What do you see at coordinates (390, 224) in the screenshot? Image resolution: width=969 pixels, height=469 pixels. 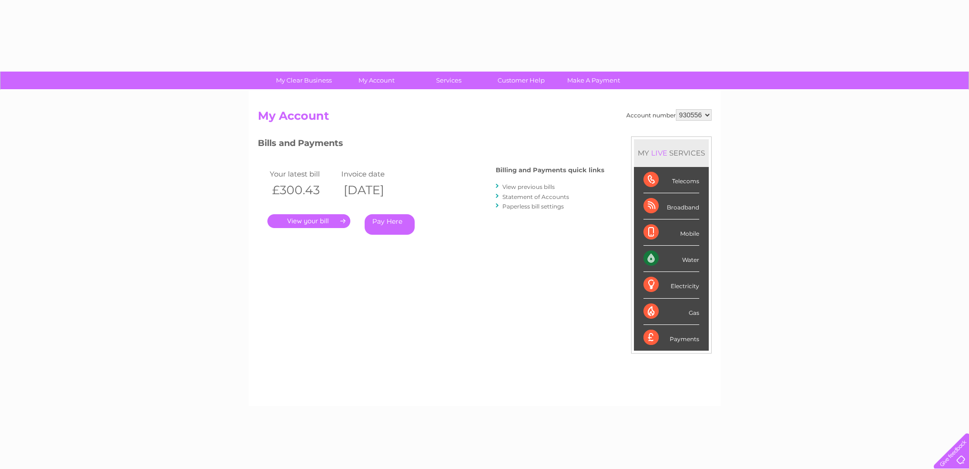 I see `a: Pay Here` at bounding box center [390, 224].